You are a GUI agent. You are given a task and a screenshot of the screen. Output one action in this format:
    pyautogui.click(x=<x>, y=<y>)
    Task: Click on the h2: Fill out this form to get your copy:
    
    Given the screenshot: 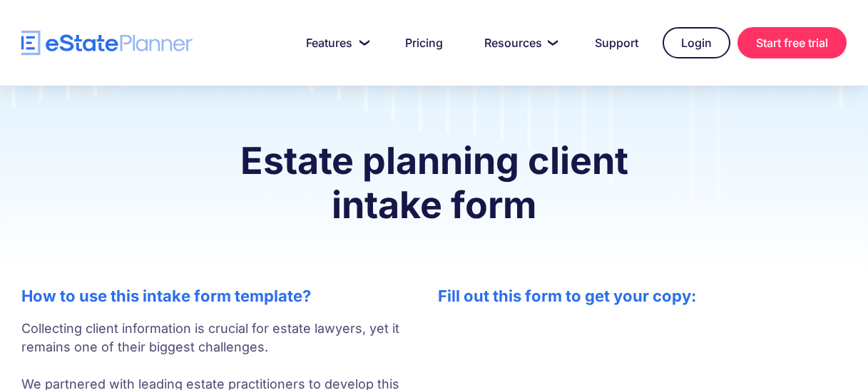 What is the action you would take?
    pyautogui.click(x=643, y=296)
    